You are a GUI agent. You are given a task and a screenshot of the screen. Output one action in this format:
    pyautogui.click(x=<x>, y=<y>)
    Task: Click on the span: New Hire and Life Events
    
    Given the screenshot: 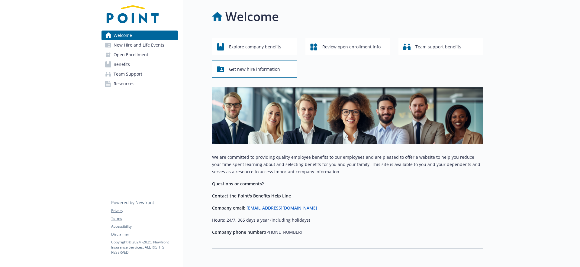 What is the action you would take?
    pyautogui.click(x=139, y=45)
    